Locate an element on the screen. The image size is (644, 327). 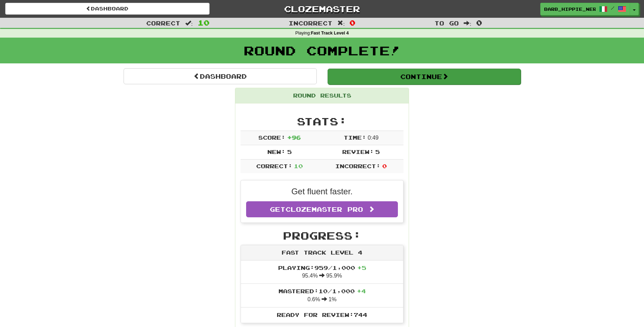
span: Correct: is located at coordinates (275, 165).